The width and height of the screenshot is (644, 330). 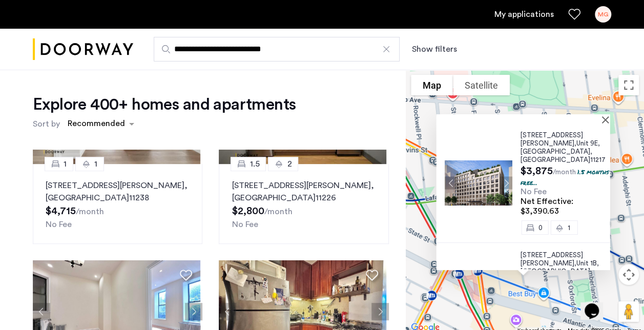 What do you see at coordinates (574, 14) in the screenshot?
I see `a: Favorites` at bounding box center [574, 14].